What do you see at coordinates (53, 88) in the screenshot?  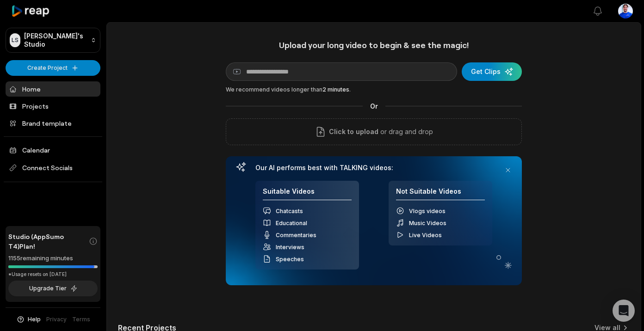 I see `a: Home` at bounding box center [53, 88].